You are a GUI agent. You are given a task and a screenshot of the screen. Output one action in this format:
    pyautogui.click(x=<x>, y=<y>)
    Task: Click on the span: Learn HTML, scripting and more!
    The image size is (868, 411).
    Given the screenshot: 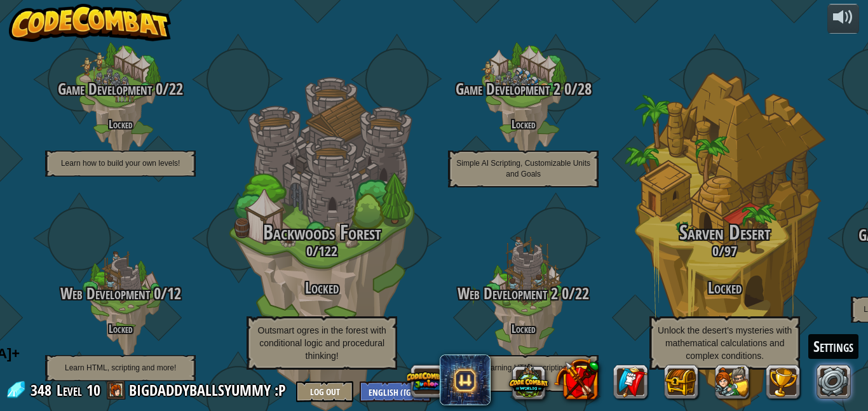 What is the action you would take?
    pyautogui.click(x=120, y=368)
    